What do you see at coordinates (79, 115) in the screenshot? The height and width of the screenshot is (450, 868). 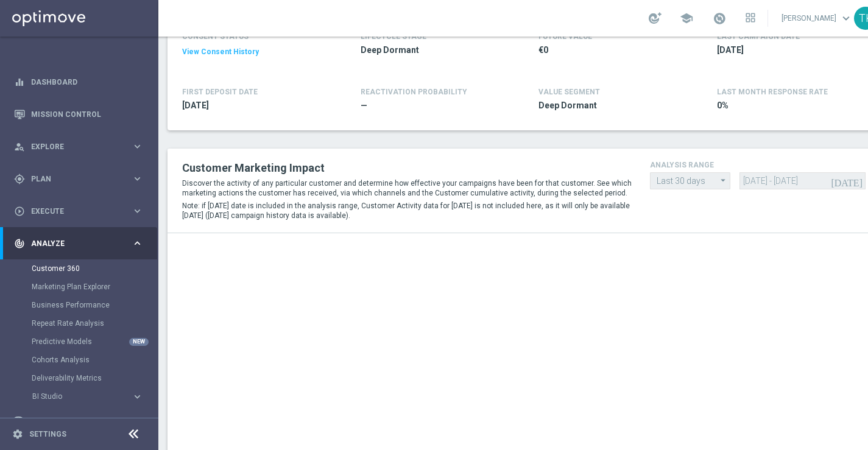 I see `button: Mission Control` at bounding box center [79, 115].